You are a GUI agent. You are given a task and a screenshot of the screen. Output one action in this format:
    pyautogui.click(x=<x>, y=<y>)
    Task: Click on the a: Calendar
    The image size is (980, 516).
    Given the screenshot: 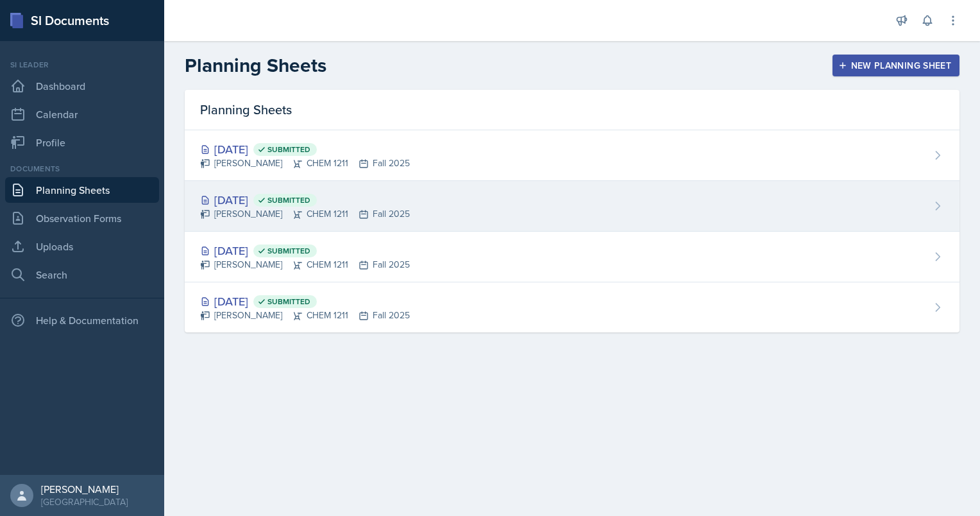 What is the action you would take?
    pyautogui.click(x=82, y=114)
    